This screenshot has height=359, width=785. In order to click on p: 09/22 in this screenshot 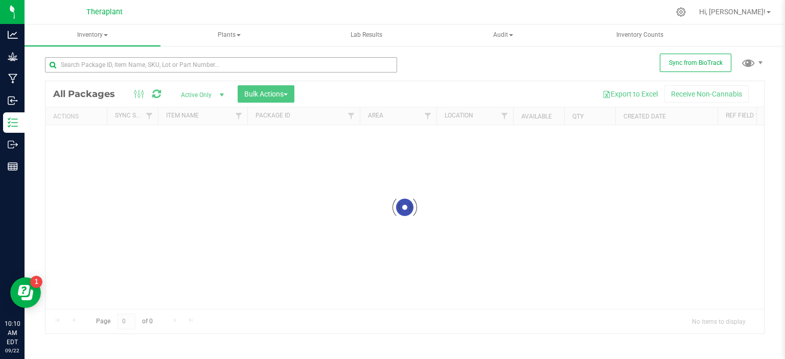, I will do `click(12, 351)`.